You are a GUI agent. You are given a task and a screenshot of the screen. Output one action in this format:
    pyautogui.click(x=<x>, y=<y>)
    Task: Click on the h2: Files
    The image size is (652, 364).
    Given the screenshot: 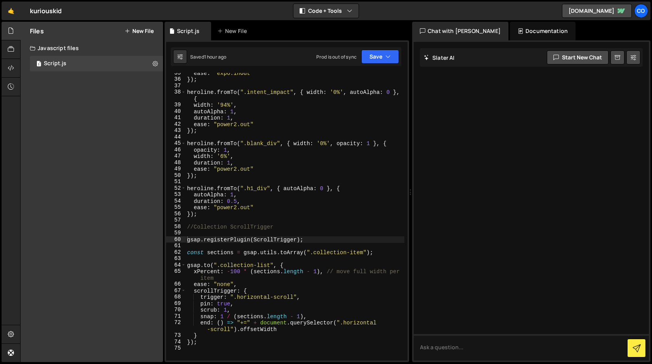 What is the action you would take?
    pyautogui.click(x=37, y=31)
    